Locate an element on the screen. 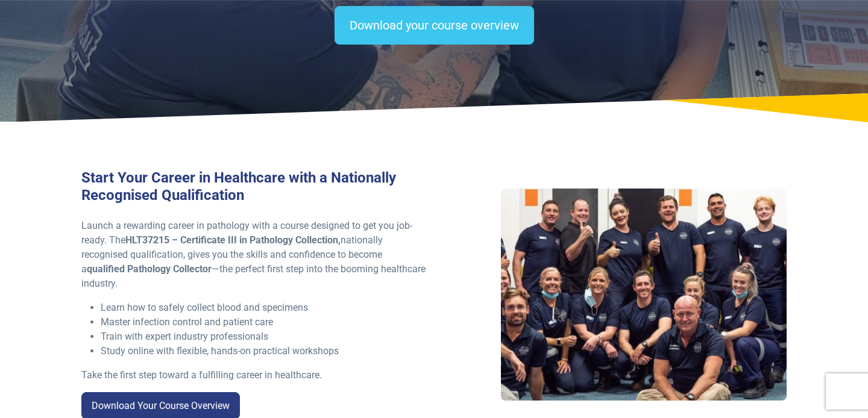 This screenshot has height=418, width=868. p: Launch a rewarding career in pathology with a course designed to get you job-ready. The nationall... is located at coordinates (254, 255).